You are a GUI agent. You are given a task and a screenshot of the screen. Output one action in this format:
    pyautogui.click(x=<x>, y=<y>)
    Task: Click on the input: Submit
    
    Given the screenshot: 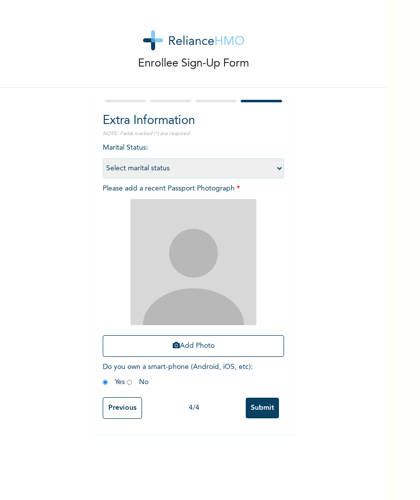 What is the action you would take?
    pyautogui.click(x=262, y=407)
    